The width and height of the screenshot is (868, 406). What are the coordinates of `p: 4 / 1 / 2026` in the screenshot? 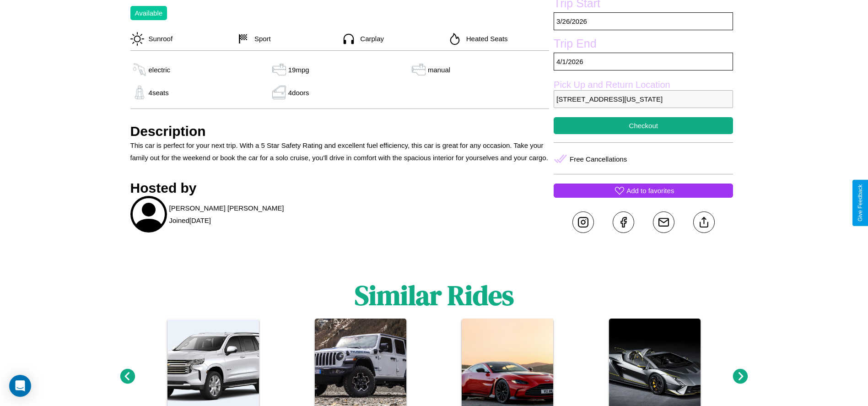 It's located at (643, 61).